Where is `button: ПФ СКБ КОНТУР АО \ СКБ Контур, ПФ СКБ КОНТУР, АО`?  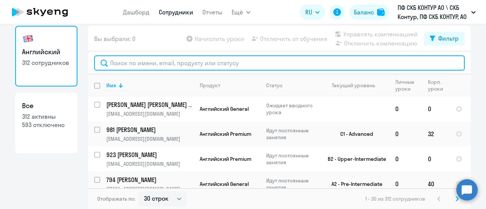
button: ПФ СКБ КОНТУР АО \ СКБ Контур, ПФ СКБ КОНТУР, АО is located at coordinates (437, 12).